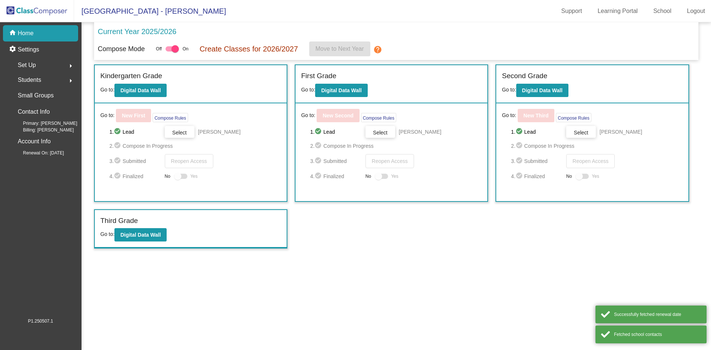  What do you see at coordinates (29, 50) in the screenshot?
I see `p: Settings` at bounding box center [29, 50].